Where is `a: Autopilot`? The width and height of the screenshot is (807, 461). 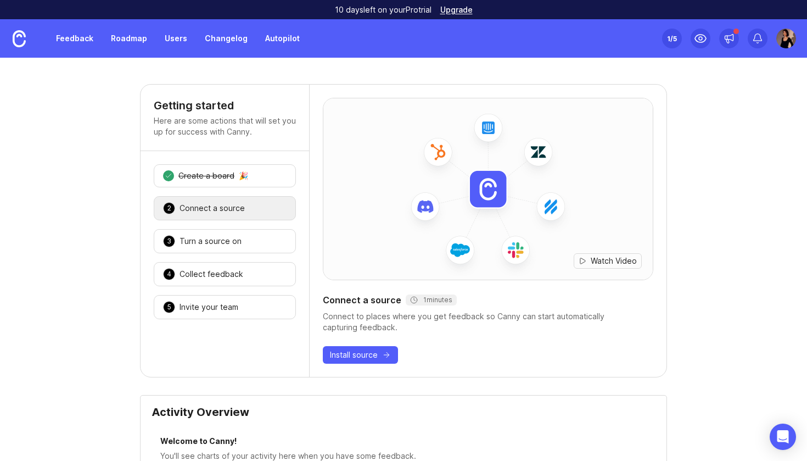 a: Autopilot is located at coordinates (282, 38).